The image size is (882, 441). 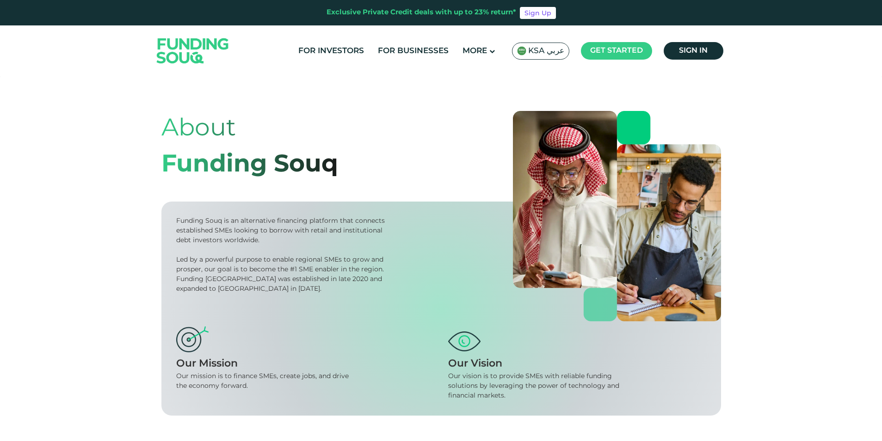 I want to click on div: Our Vision, so click(x=577, y=364).